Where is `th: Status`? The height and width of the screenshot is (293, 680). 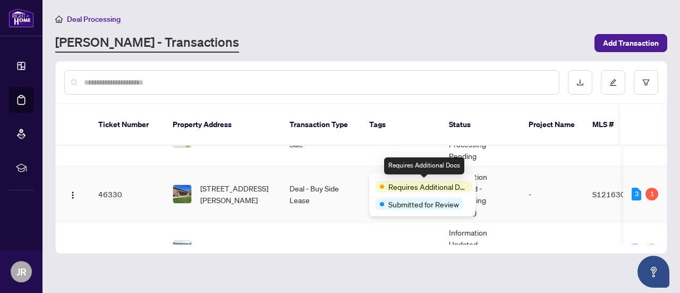
th: Status is located at coordinates (481, 125).